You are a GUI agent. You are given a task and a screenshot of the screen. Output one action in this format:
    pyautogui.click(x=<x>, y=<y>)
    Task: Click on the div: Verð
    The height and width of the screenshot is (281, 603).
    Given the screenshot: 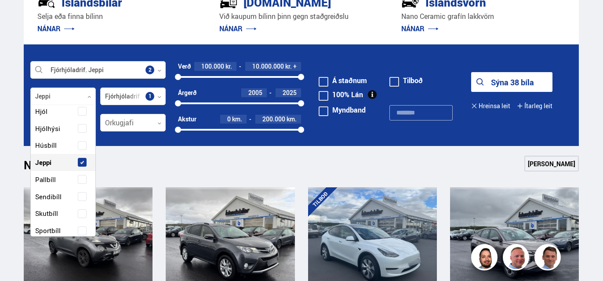 What is the action you would take?
    pyautogui.click(x=184, y=66)
    